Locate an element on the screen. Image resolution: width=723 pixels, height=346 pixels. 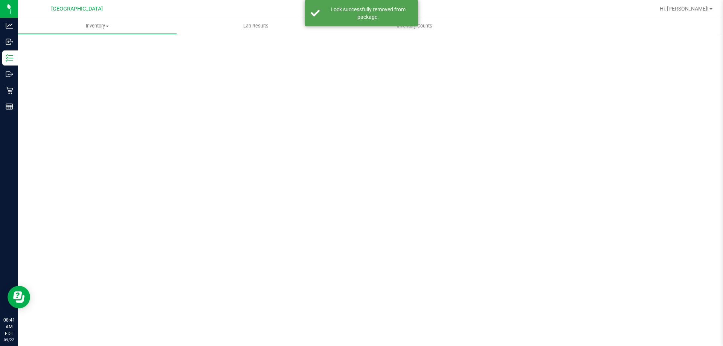
div: Lock successfully removed from package. is located at coordinates (368, 13).